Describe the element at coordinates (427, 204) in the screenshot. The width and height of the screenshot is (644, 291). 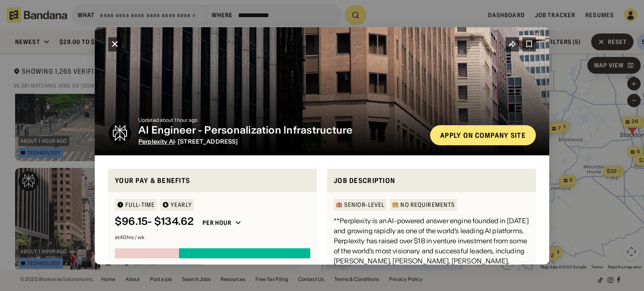
I see `div: No Requirements` at that location.